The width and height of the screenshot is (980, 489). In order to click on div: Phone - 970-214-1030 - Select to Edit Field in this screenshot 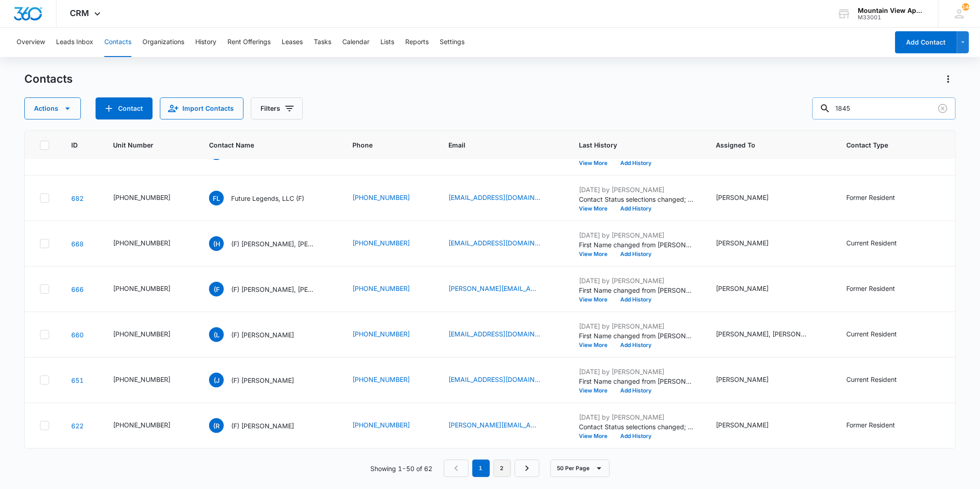, I will do `click(389, 426)`.